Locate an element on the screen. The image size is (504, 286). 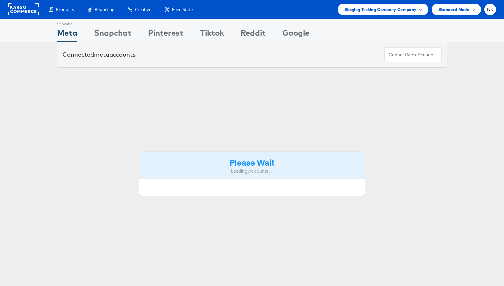
strong: Please Wait is located at coordinates (252, 162).